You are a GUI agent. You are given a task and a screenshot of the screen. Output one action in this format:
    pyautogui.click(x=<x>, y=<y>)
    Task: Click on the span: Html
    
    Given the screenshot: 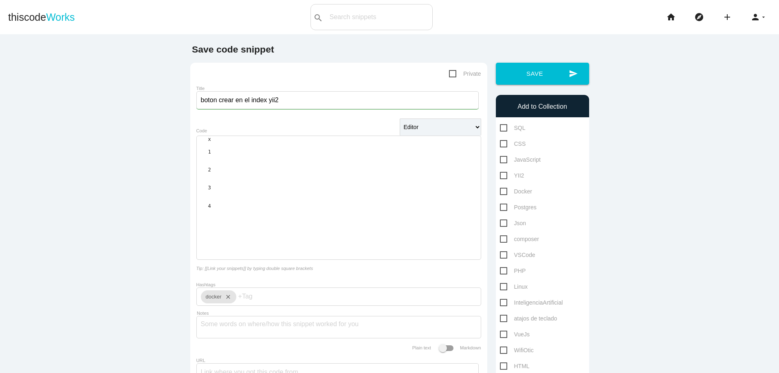 What is the action you would take?
    pyautogui.click(x=241, y=179)
    